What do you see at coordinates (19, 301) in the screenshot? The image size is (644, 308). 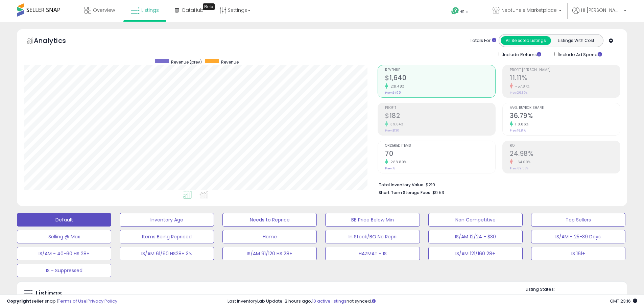 I see `strong: Copyright` at bounding box center [19, 301].